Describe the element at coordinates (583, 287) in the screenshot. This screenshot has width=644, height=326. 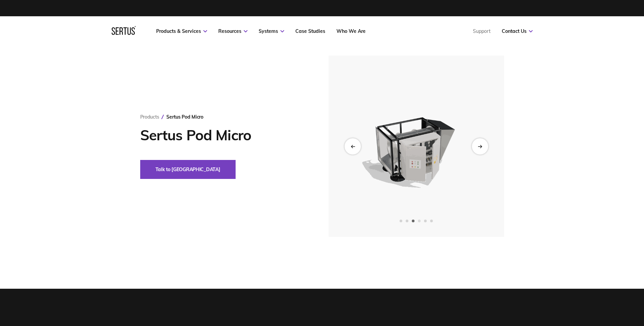
I see `div: Chat Widget` at that location.